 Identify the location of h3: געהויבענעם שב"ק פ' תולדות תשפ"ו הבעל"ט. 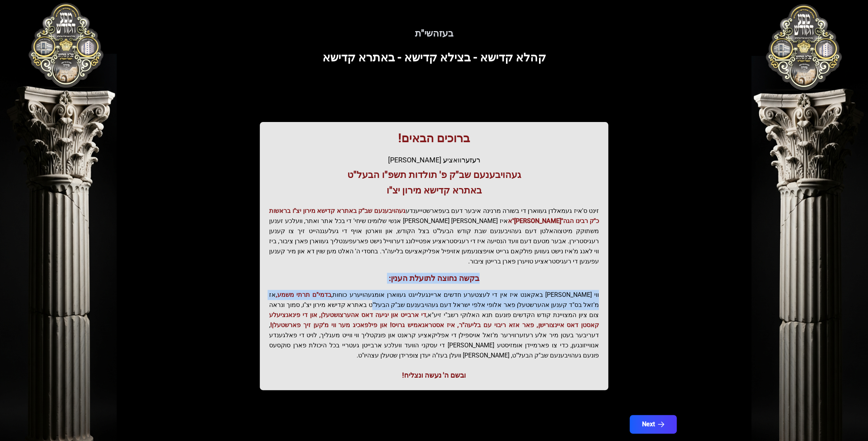
(434, 175).